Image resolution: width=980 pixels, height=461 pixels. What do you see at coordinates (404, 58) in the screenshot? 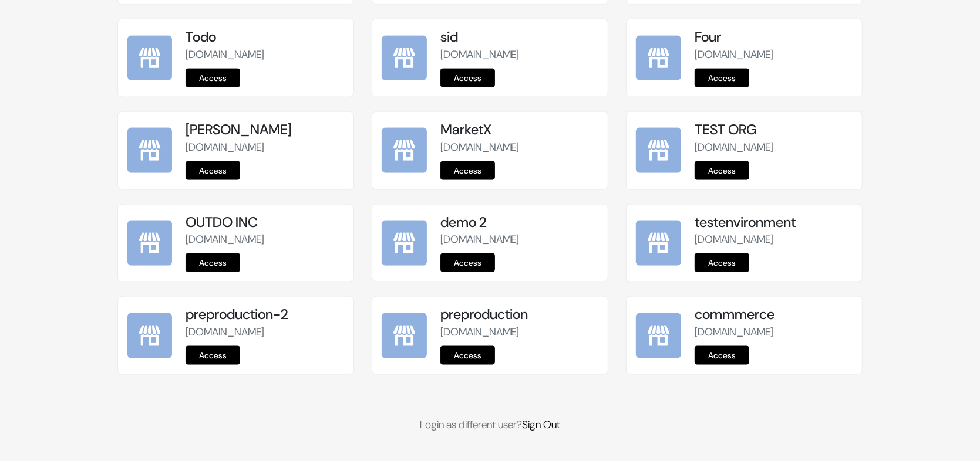
I see `img: sid` at bounding box center [404, 58].